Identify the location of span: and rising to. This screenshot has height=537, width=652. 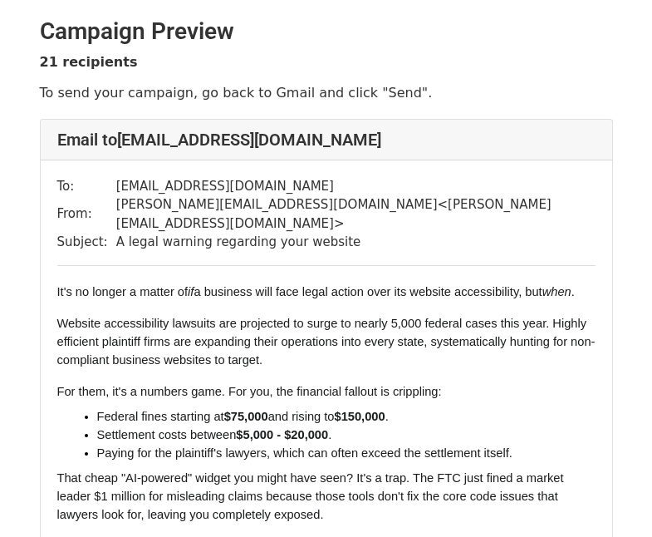
(302, 416).